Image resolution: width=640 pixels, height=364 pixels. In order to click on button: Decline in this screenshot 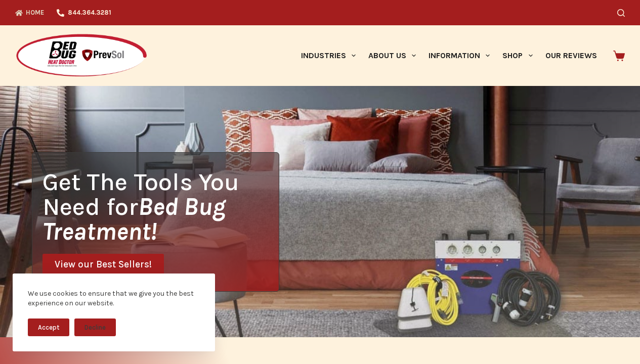, I will do `click(95, 327)`.